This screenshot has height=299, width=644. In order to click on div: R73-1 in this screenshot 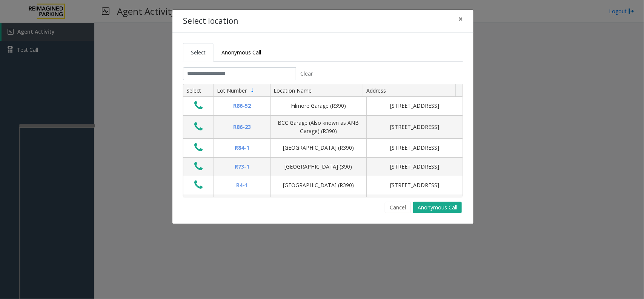, I will do `click(242, 167)`.